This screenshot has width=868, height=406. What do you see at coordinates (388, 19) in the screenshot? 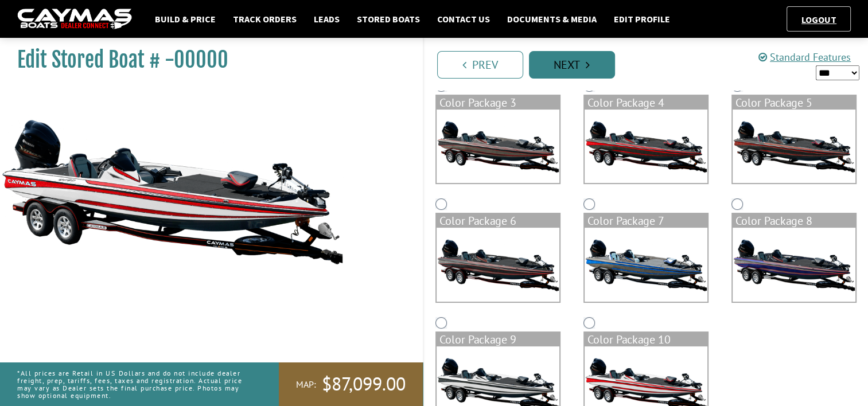
I see `a: Stored Boats` at bounding box center [388, 19].